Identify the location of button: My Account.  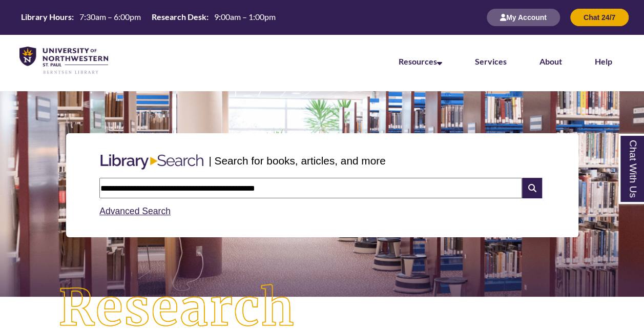
(523, 17).